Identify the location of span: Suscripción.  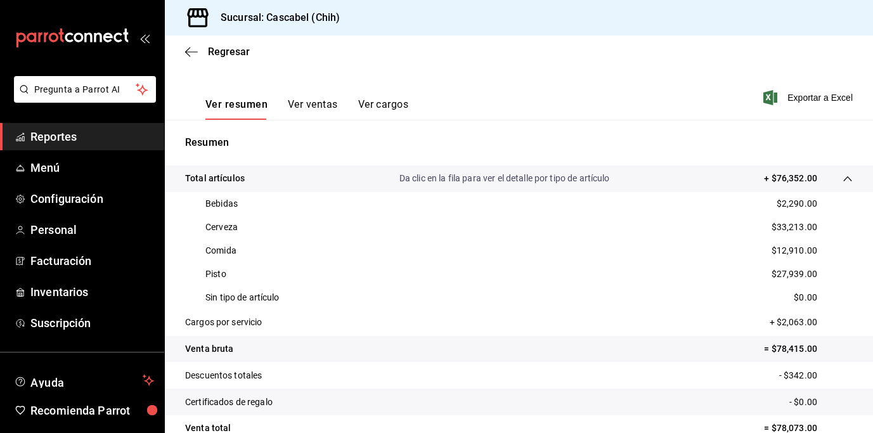
(92, 323).